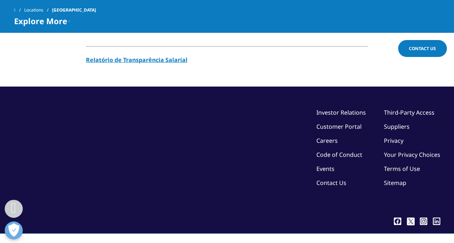 This screenshot has height=243, width=454. What do you see at coordinates (325, 169) in the screenshot?
I see `a: Events` at bounding box center [325, 169].